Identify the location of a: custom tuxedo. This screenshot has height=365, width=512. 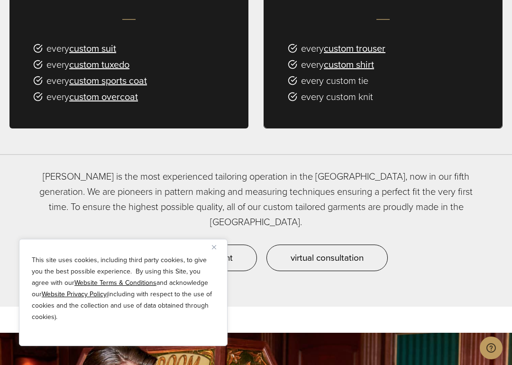
(99, 64).